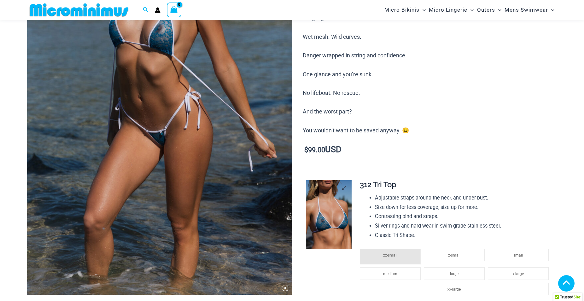 This screenshot has height=301, width=584. Describe the element at coordinates (518, 274) in the screenshot. I see `span: x-large` at that location.